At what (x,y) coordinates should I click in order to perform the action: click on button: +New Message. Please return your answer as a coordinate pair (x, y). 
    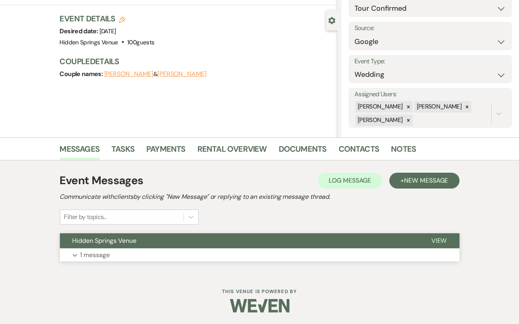
    Looking at the image, I should click on (424, 181).